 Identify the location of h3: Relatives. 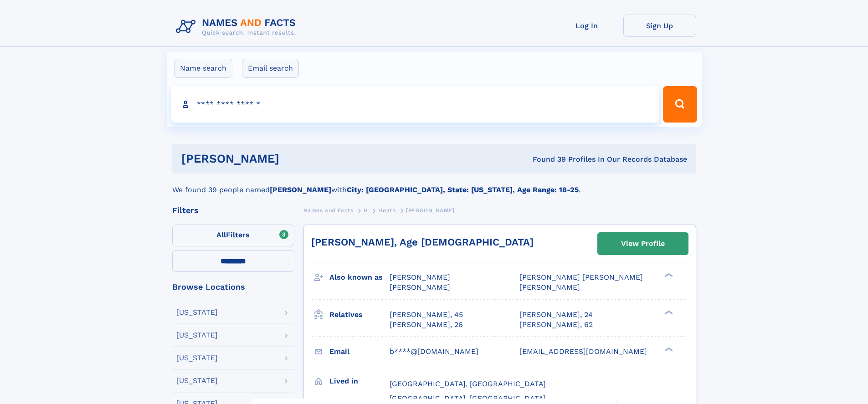
(359, 315).